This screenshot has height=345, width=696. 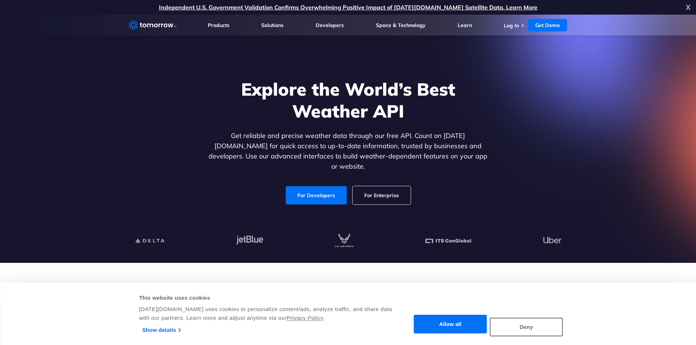 I want to click on a: Learn, so click(x=464, y=25).